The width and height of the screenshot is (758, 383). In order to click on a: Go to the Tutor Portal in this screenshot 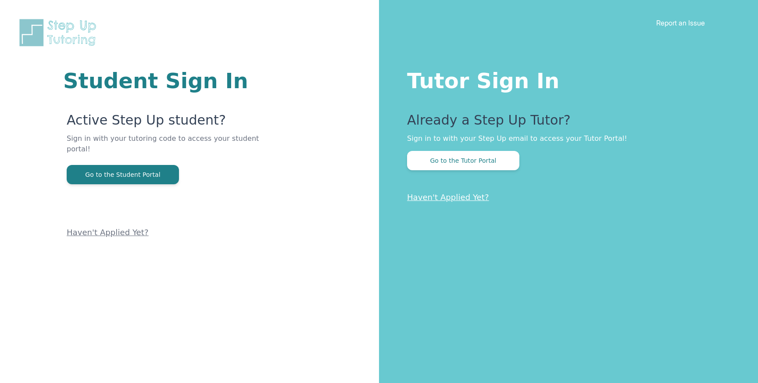, I will do `click(463, 160)`.